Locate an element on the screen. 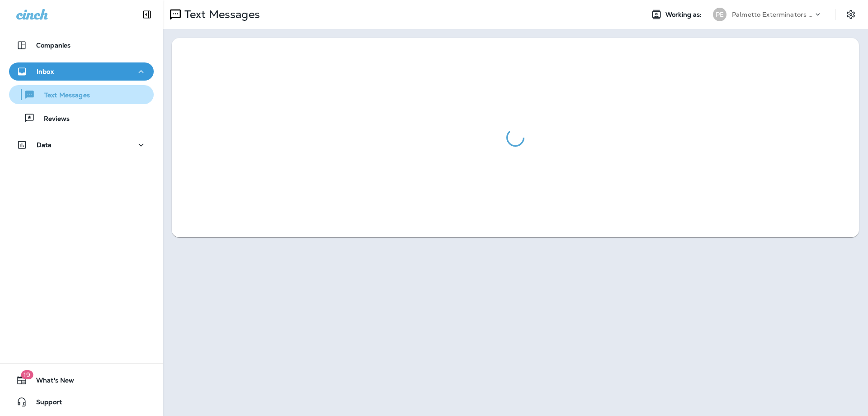  p: Data is located at coordinates (44, 144).